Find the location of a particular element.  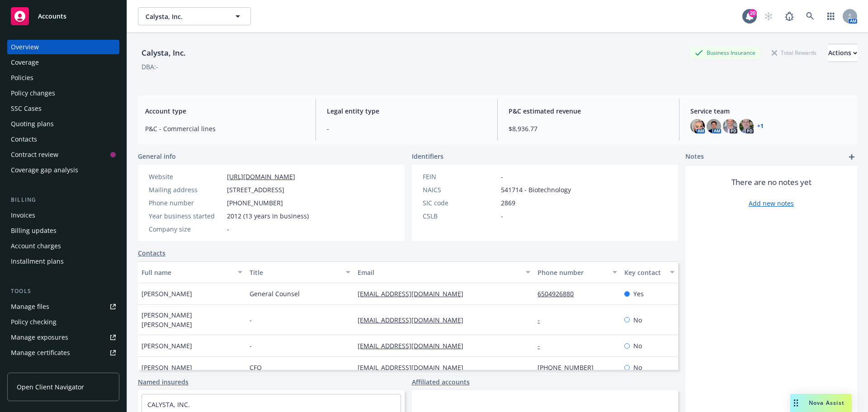

a: +1 is located at coordinates (760, 126).